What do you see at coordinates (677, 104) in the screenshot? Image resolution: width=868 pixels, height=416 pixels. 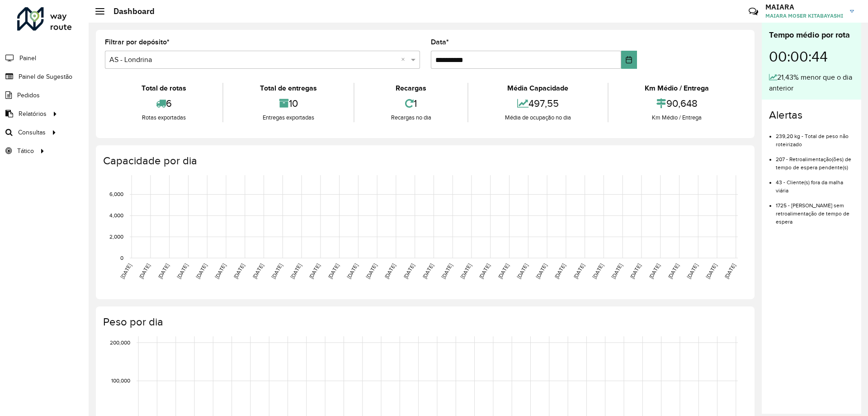 I see `div: 90,648` at bounding box center [677, 104].